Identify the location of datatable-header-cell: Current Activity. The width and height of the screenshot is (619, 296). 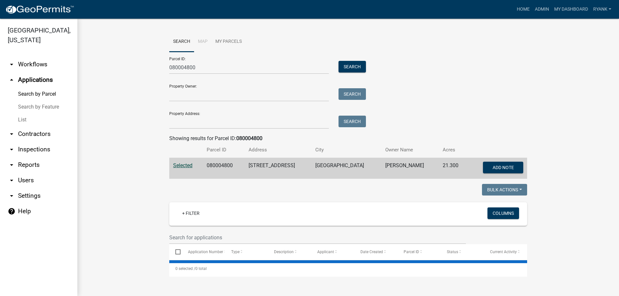
(505, 252).